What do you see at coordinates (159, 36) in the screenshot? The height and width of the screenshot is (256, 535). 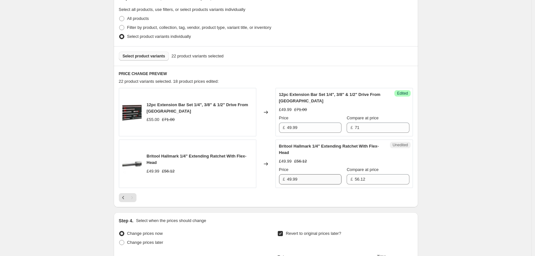 I see `span: Select product variants individually` at bounding box center [159, 36].